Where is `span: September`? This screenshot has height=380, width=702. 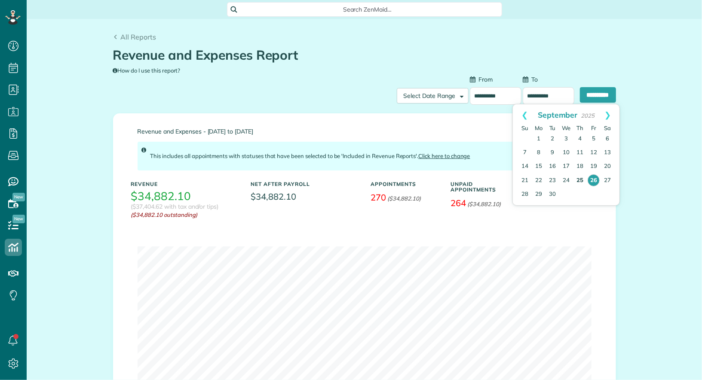
span: September is located at coordinates (558, 115).